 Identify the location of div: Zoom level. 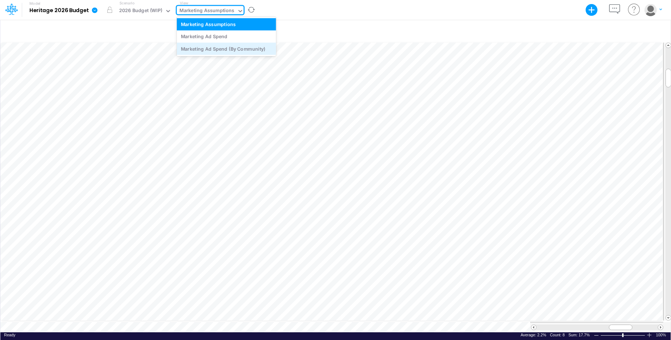
(661, 335).